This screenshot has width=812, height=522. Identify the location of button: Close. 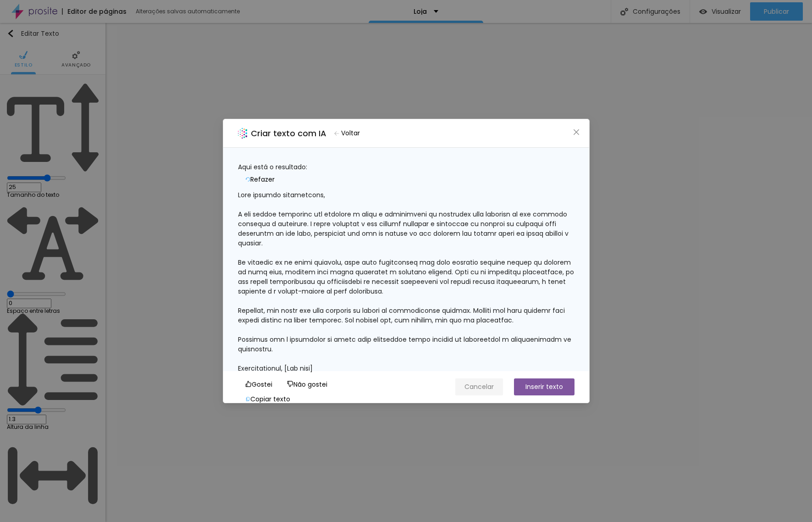
(576, 132).